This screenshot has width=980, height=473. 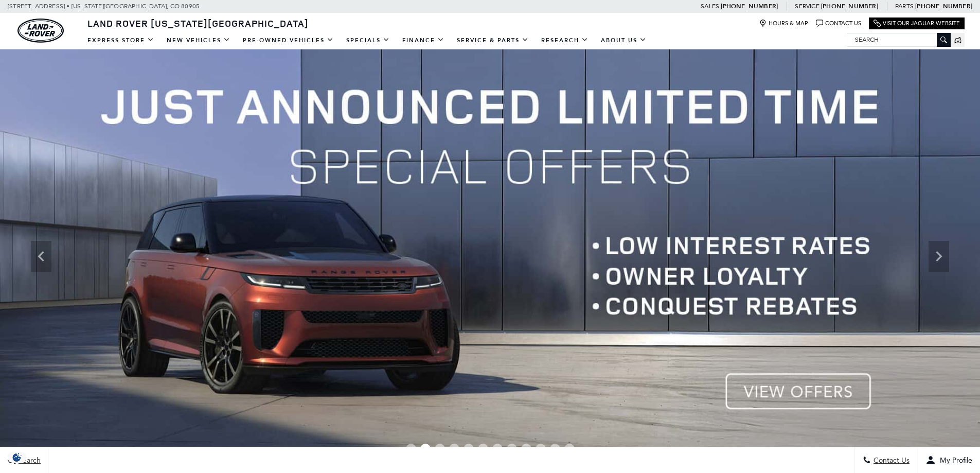 What do you see at coordinates (41, 31) in the screenshot?
I see `a: land-rover` at bounding box center [41, 31].